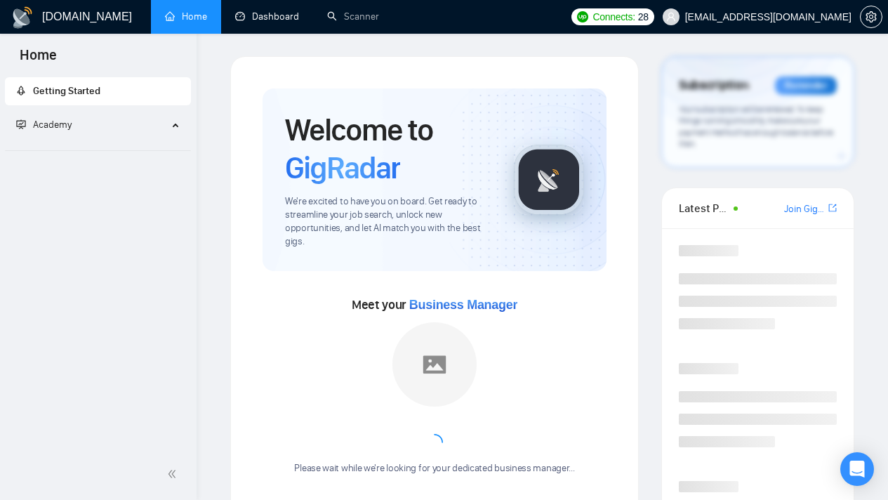 The width and height of the screenshot is (888, 500). Describe the element at coordinates (871, 17) in the screenshot. I see `span: setting` at that location.